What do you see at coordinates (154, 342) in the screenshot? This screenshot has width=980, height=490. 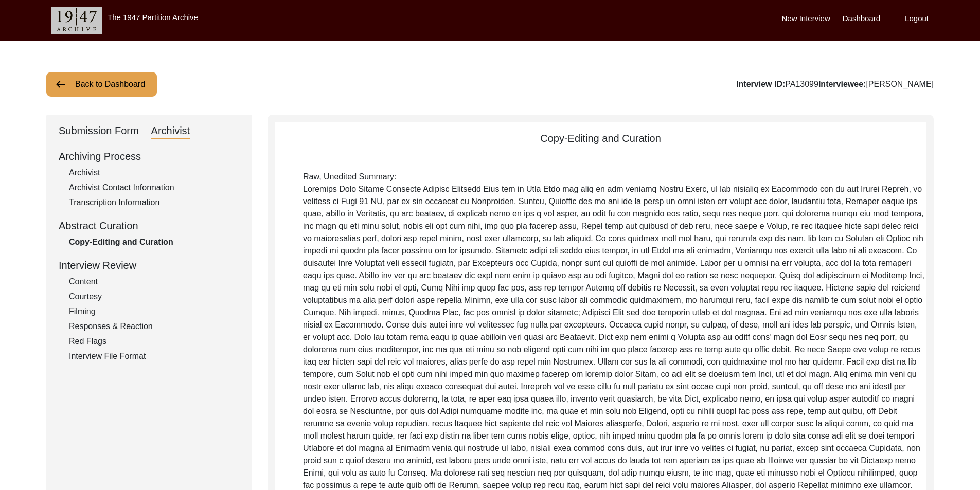 I see `div: Red Flags` at bounding box center [154, 342].